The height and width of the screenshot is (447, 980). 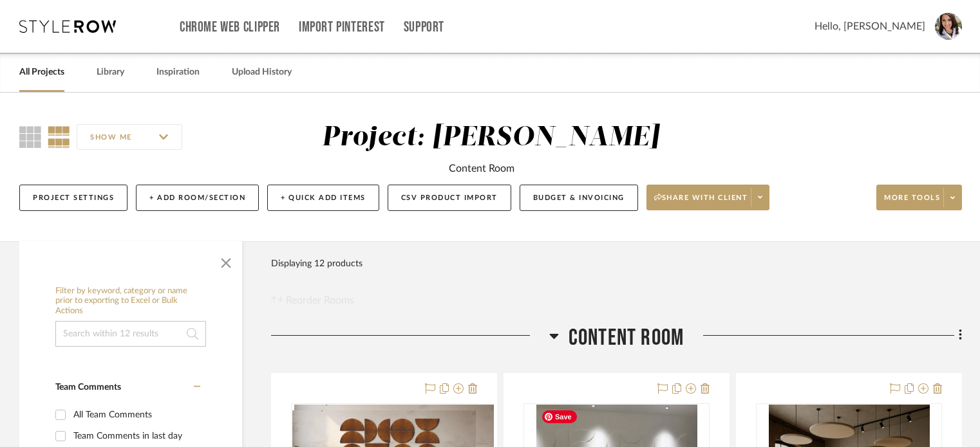 I want to click on a: Import Pinterest, so click(x=342, y=27).